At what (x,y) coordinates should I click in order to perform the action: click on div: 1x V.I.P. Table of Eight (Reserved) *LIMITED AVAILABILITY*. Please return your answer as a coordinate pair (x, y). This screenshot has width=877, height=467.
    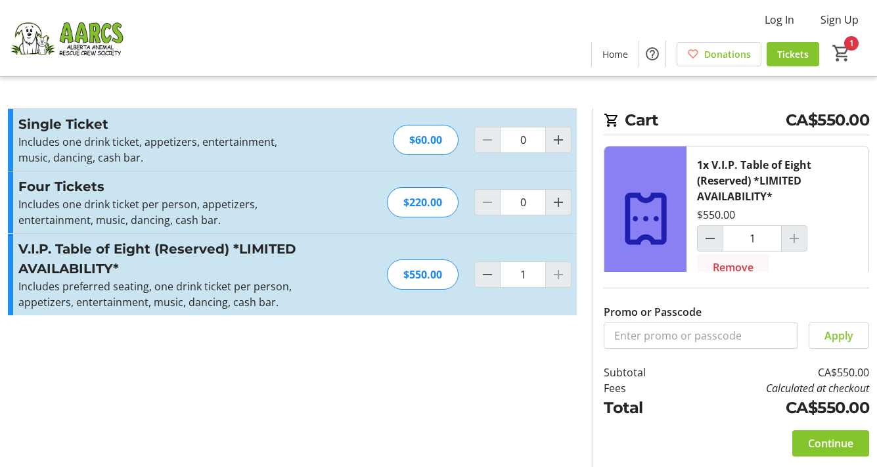
    Looking at the image, I should click on (777, 181).